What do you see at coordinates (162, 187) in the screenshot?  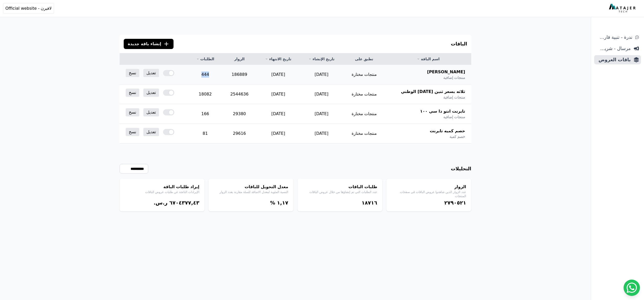 I see `h4: إيراد طلبات الباقة` at bounding box center [162, 187].